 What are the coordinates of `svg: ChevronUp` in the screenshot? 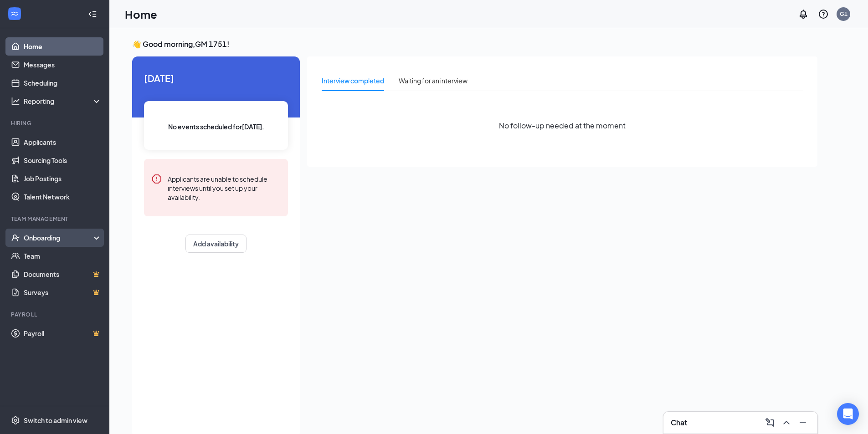 It's located at (787, 422).